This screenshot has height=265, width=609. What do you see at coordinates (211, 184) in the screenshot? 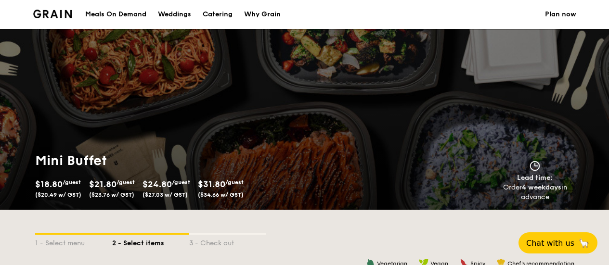
I see `span: $31.80` at bounding box center [211, 184].